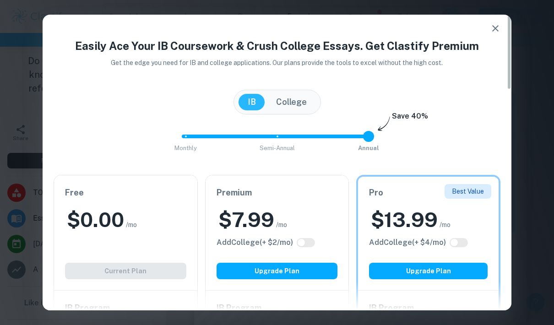 This screenshot has width=554, height=325. Describe the element at coordinates (410, 119) in the screenshot. I see `h6: Save 40%` at that location.